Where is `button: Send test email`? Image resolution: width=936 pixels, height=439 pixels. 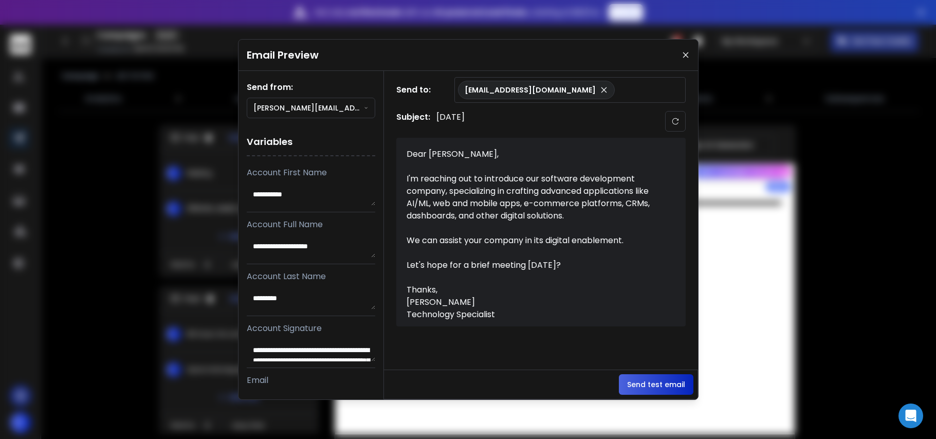
button: Send test email is located at coordinates (656, 384).